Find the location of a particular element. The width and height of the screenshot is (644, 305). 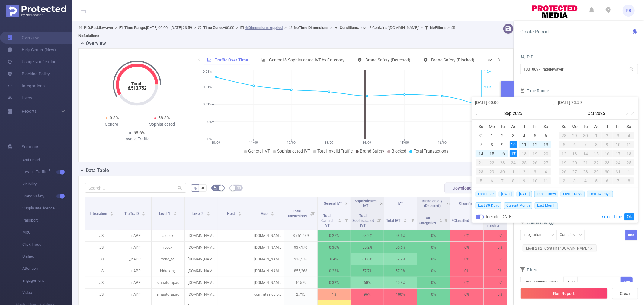

a: Usage Notification is located at coordinates (32, 62).